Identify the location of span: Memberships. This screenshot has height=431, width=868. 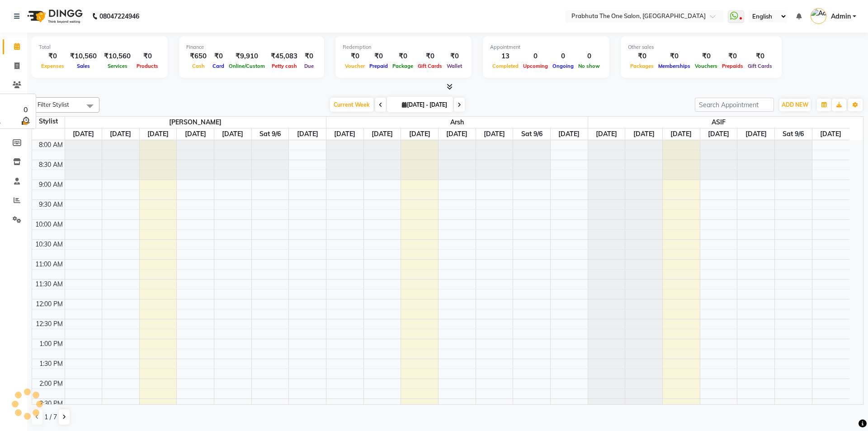
(674, 66).